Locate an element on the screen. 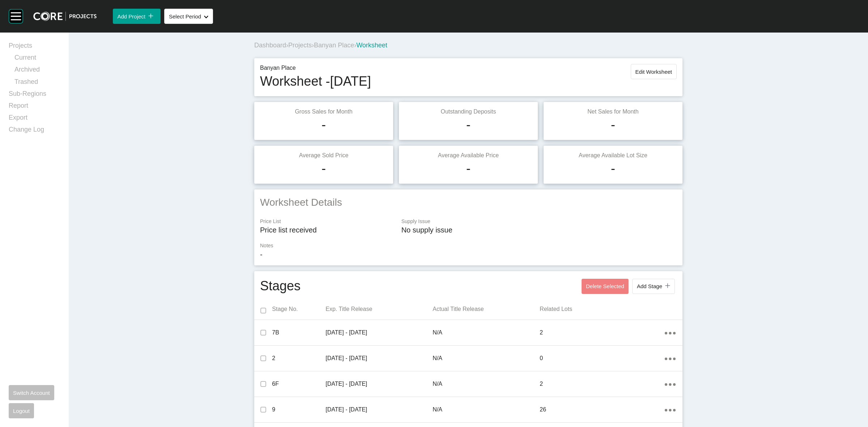 The image size is (868, 427). a: Current is located at coordinates (37, 59).